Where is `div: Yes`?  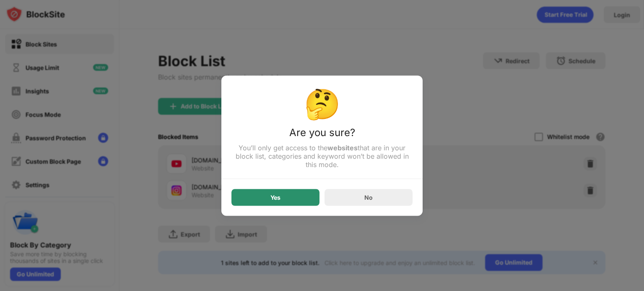 div: Yes is located at coordinates (275, 197).